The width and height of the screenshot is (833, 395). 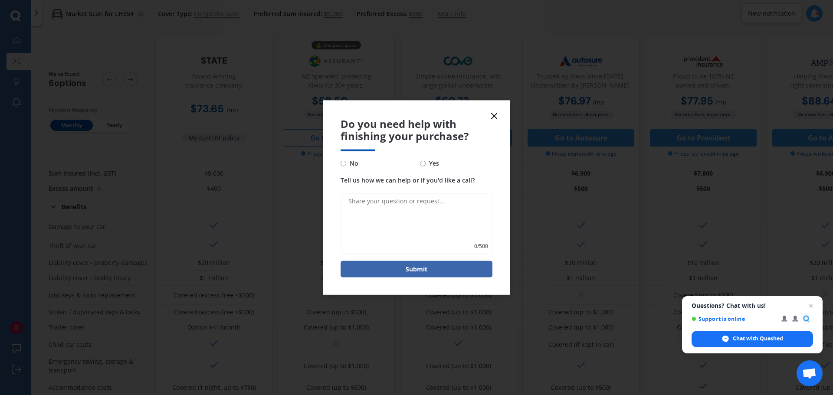 I want to click on span: Support is online, so click(x=733, y=319).